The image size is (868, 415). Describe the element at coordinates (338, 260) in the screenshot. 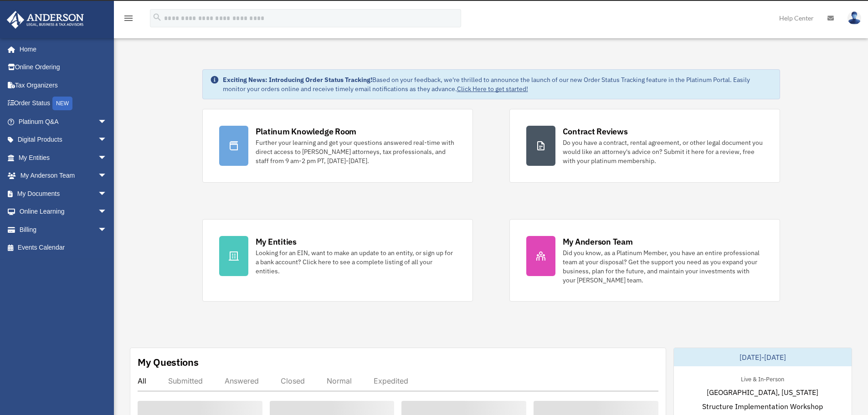

I see `a: My Entities Looking for an EIN, want to make an update to an entity, or sign up for a bank accoun...` at that location.